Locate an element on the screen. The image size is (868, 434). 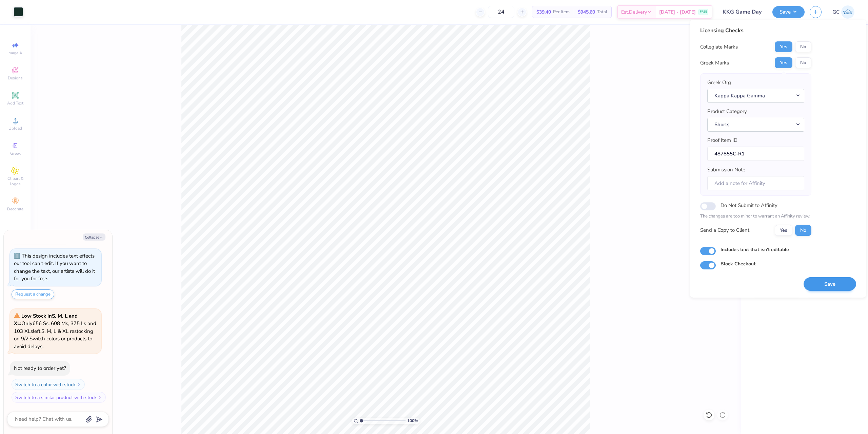
div: Not ready to order yet? is located at coordinates (40, 368).